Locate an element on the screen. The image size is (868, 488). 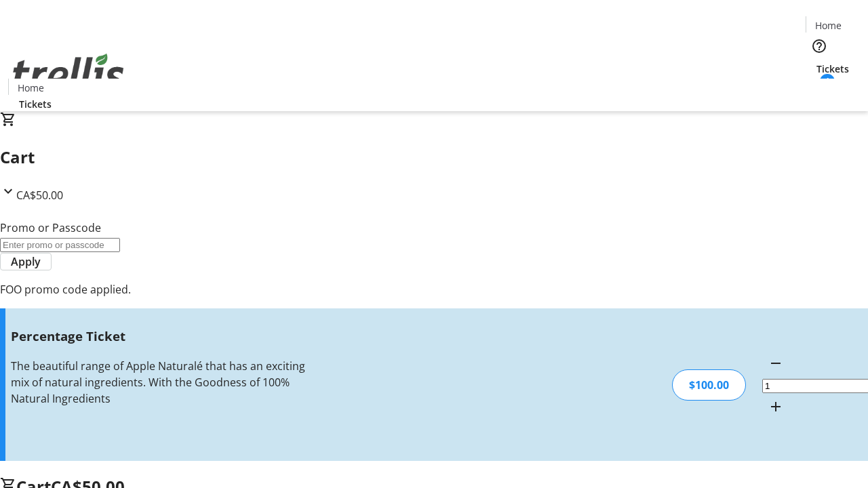
img: Orient E2E Organization HbR5I4aET0's Logo is located at coordinates (68, 72).